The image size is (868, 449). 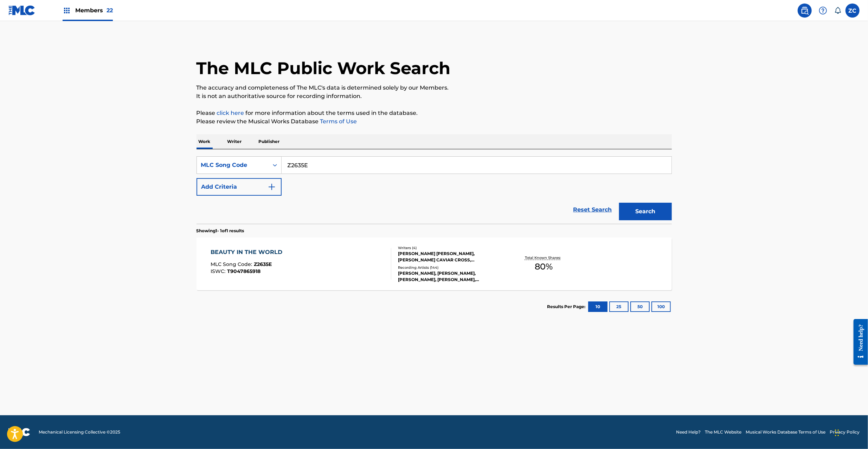 What do you see at coordinates (844, 432) in the screenshot?
I see `a: Privacy Policy` at bounding box center [844, 432].